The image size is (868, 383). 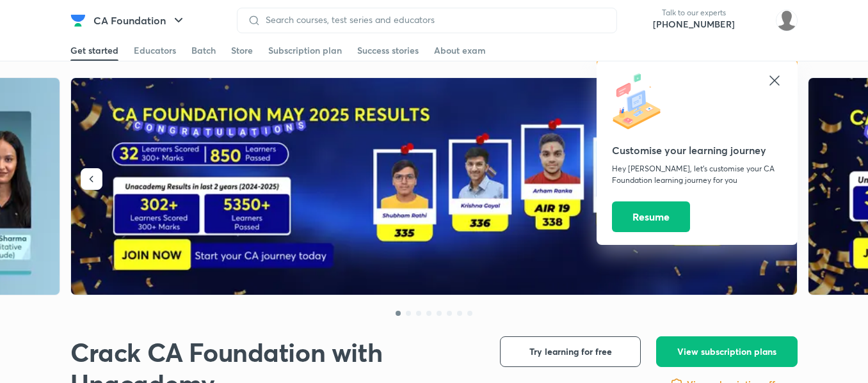 I want to click on a: Store, so click(x=242, y=50).